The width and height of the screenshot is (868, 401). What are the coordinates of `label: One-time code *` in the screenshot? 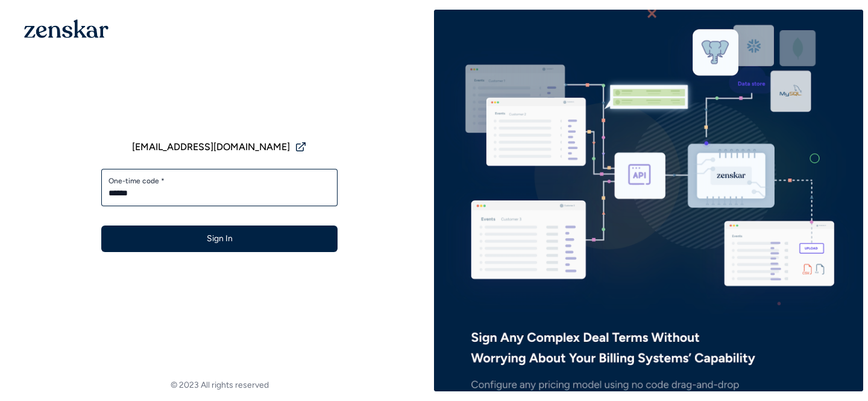 It's located at (219, 181).